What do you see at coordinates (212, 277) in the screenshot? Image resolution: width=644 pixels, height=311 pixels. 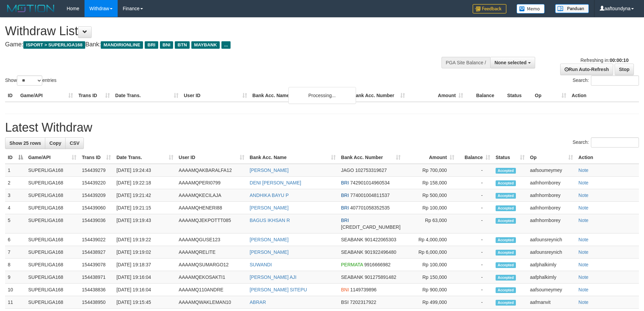 I see `td: AAAAMQEKOSAKTI1` at bounding box center [212, 277].